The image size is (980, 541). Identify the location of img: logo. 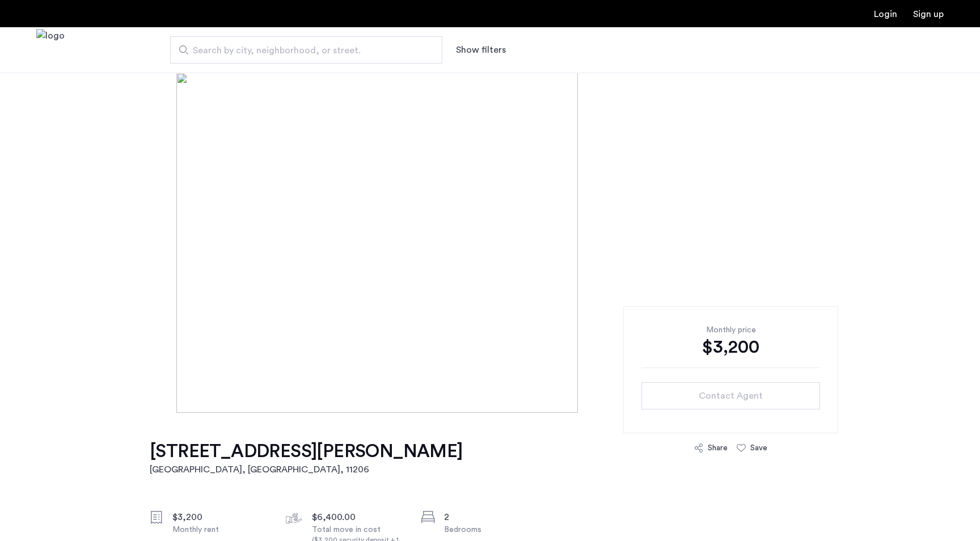
(51, 50).